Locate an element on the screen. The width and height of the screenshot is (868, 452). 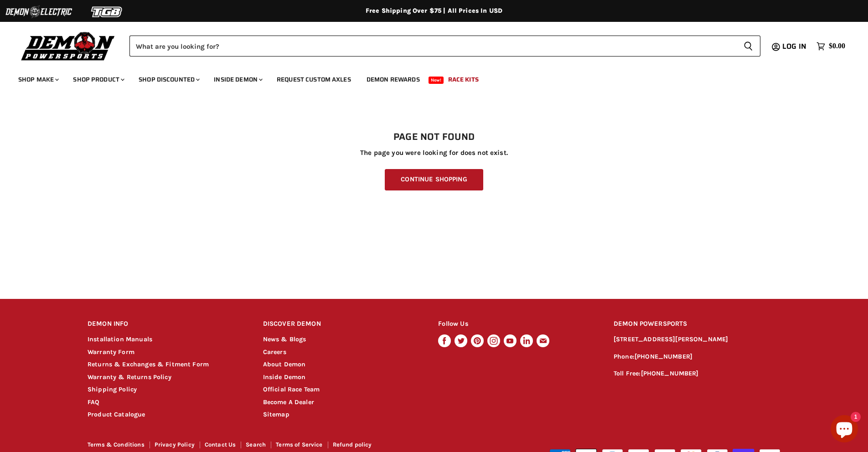
a: Careers is located at coordinates (274, 351).